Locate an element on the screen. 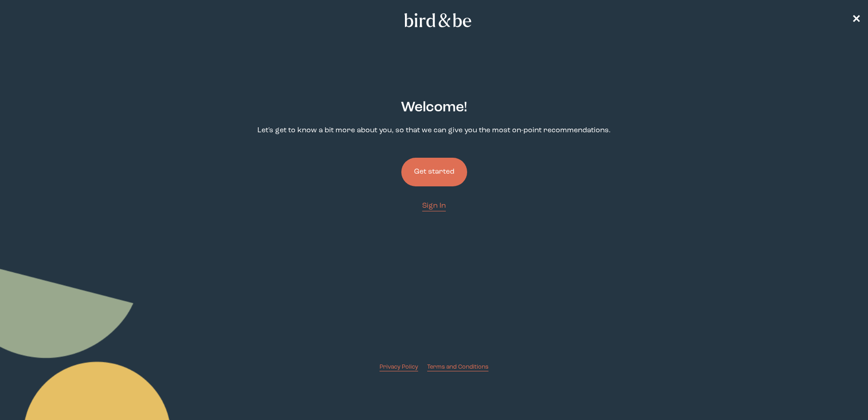 The height and width of the screenshot is (420, 868). h2: Welcome ! is located at coordinates (434, 108).